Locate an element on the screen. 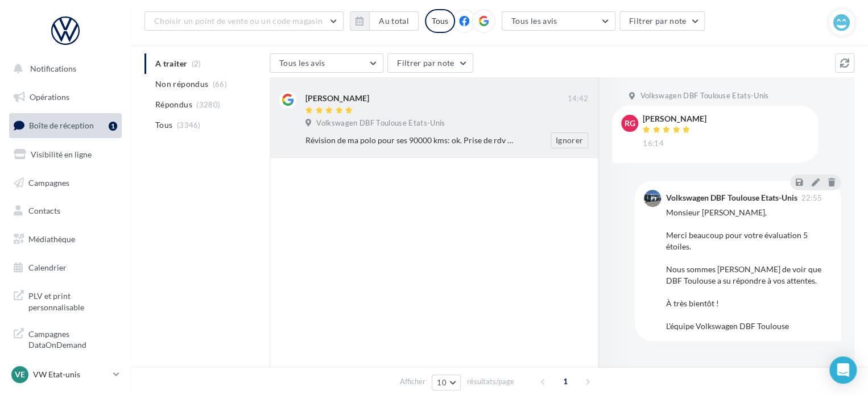 The height and width of the screenshot is (395, 868). span: Choisir un point de vente ou un code magasin is located at coordinates (238, 20).